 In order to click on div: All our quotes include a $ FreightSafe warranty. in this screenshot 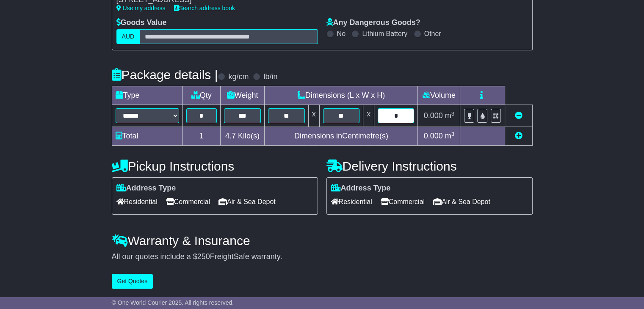, I will do `click(322, 257)`.